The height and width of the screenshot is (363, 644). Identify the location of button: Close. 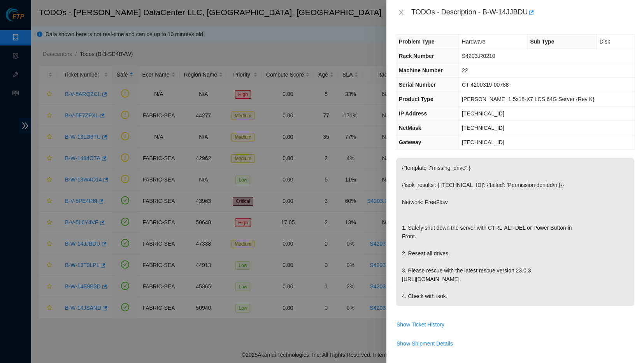
(401, 12).